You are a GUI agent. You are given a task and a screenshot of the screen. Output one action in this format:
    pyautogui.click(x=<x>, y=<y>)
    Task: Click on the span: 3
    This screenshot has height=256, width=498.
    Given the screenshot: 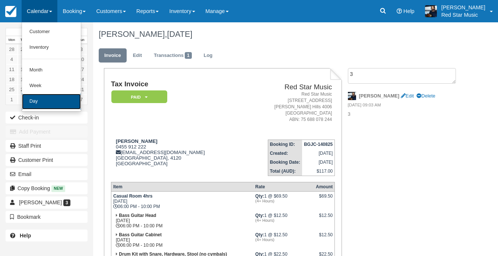 What is the action you would take?
    pyautogui.click(x=67, y=203)
    